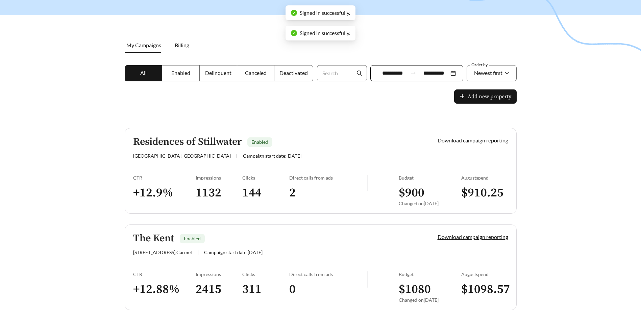  What do you see at coordinates (265, 193) in the screenshot?
I see `h3: 144` at bounding box center [265, 193].